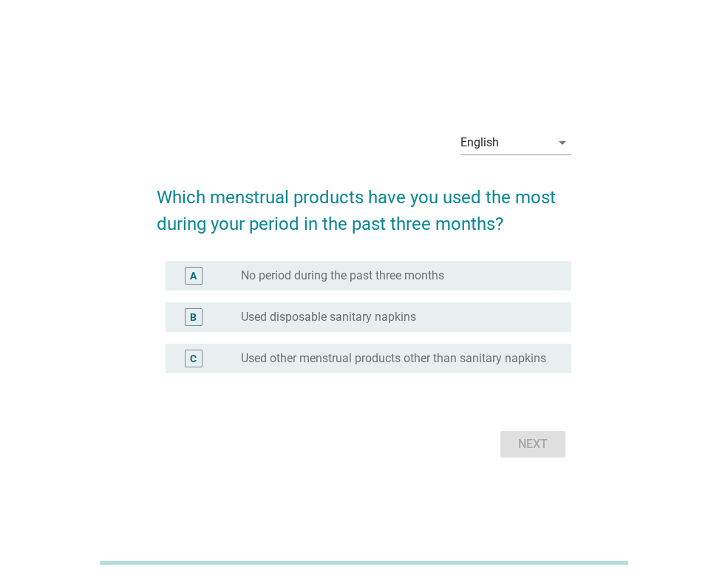 The image size is (728, 581). Describe the element at coordinates (193, 359) in the screenshot. I see `div: C` at that location.